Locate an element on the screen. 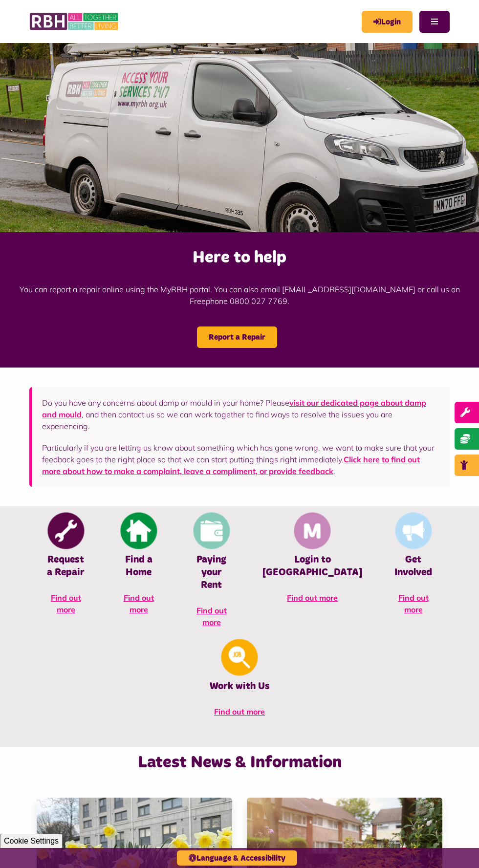 The width and height of the screenshot is (479, 868). img: Membership And Mutuality is located at coordinates (312, 530).